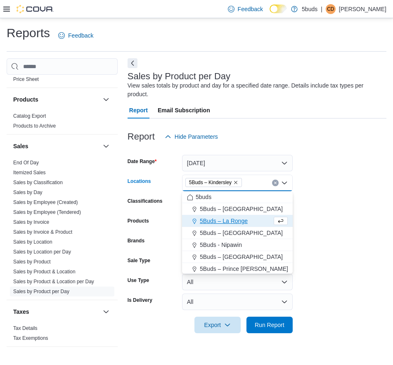 The width and height of the screenshot is (393, 365). I want to click on span: Sales by Product per Day, so click(41, 291).